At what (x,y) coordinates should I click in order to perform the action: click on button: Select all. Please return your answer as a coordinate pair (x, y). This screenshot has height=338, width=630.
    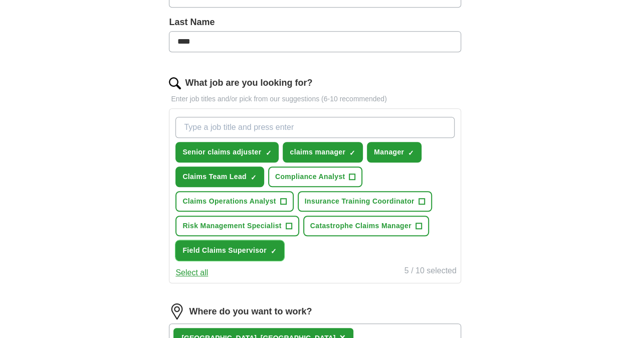
    Looking at the image, I should click on (192, 273).